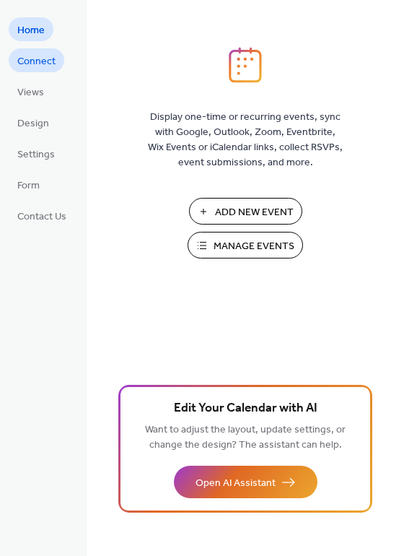  I want to click on a: Form, so click(28, 184).